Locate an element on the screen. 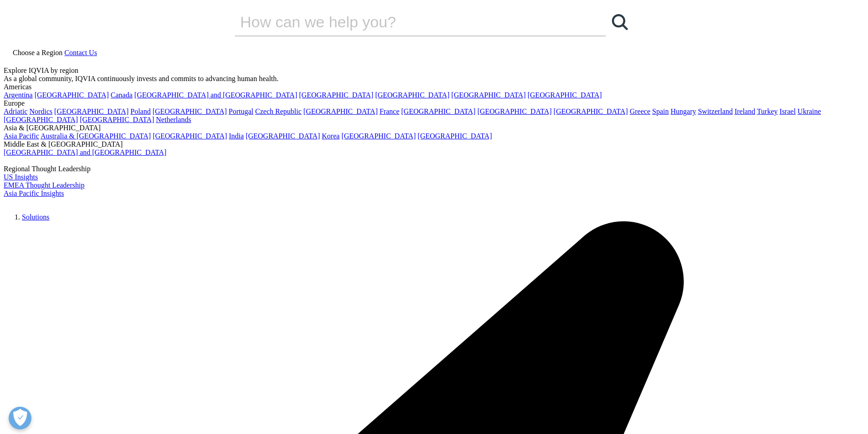  div: As a global community, IQVIA continuously invests and commits to advancing human health. is located at coordinates (434, 79).